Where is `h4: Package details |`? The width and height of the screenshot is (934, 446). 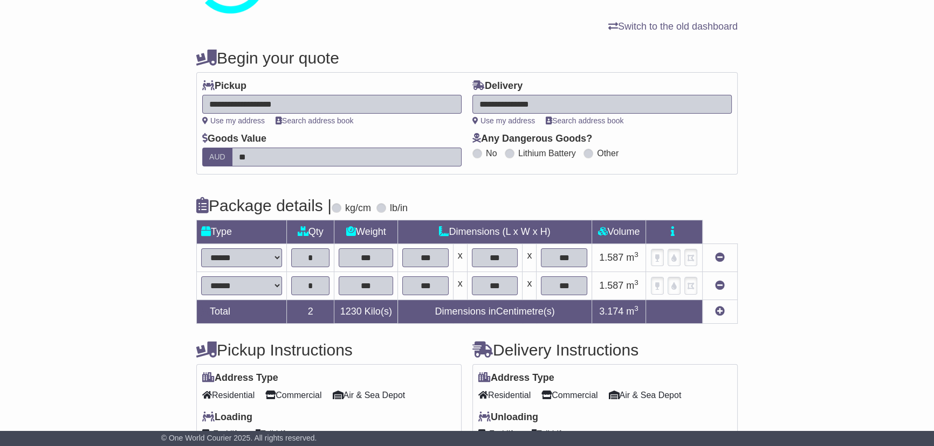 h4: Package details | is located at coordinates (264, 205).